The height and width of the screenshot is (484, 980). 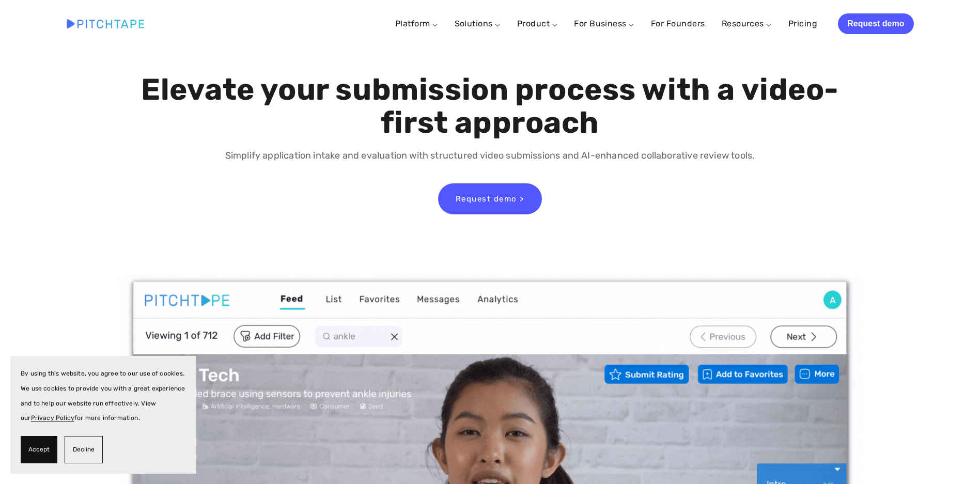 What do you see at coordinates (490, 199) in the screenshot?
I see `a: Request demo >` at bounding box center [490, 199].